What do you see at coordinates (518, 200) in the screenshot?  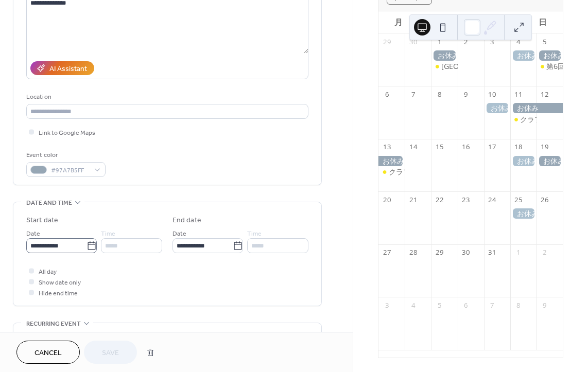 I see `div: 25` at bounding box center [518, 200].